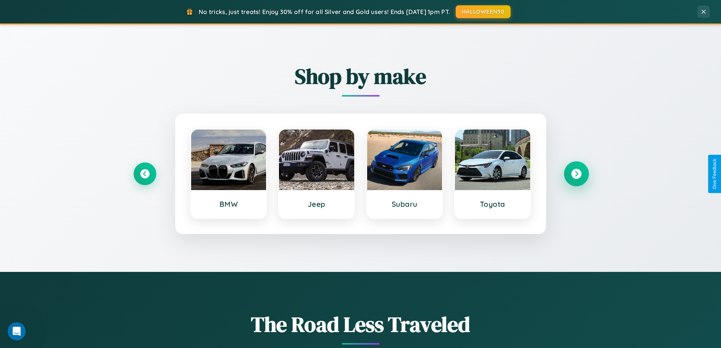 Image resolution: width=721 pixels, height=348 pixels. Describe the element at coordinates (405, 204) in the screenshot. I see `h3: Subaru` at that location.